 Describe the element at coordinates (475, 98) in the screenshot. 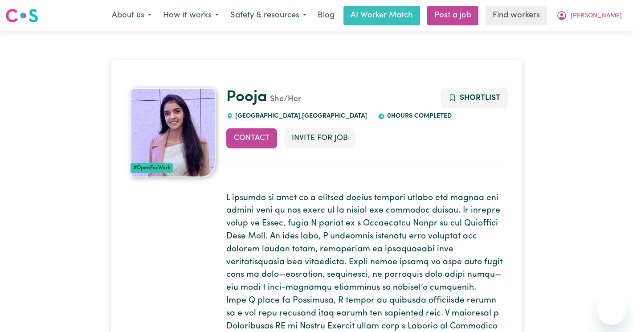

I see `button: Add to shortlist` at that location.